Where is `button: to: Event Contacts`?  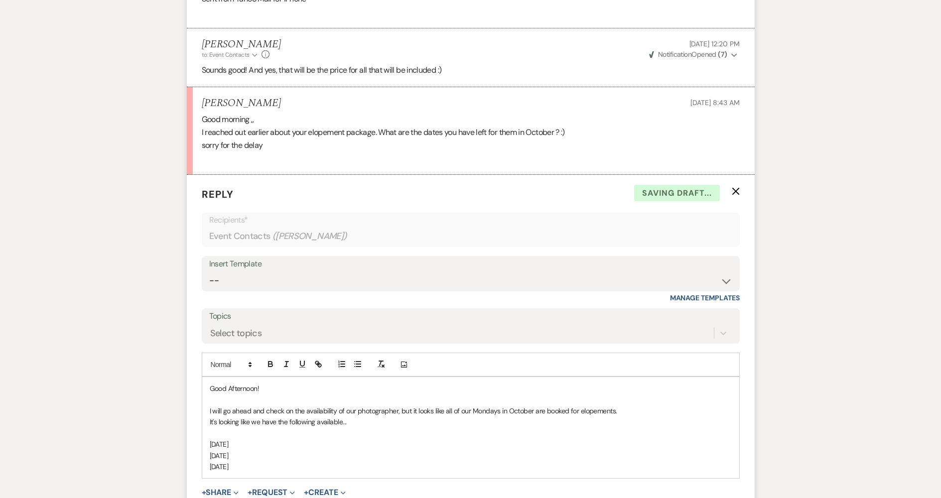 button: to: Event Contacts is located at coordinates (230, 55).